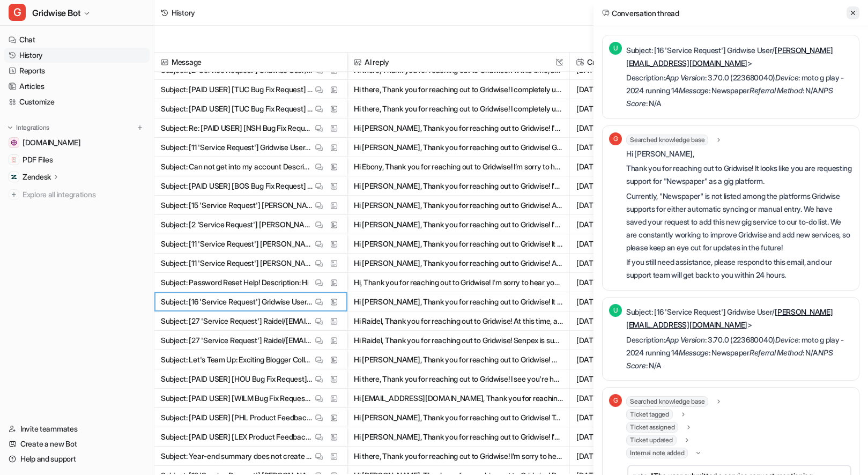 This screenshot has height=475, width=868. Describe the element at coordinates (459, 62) in the screenshot. I see `span: AI reply` at that location.